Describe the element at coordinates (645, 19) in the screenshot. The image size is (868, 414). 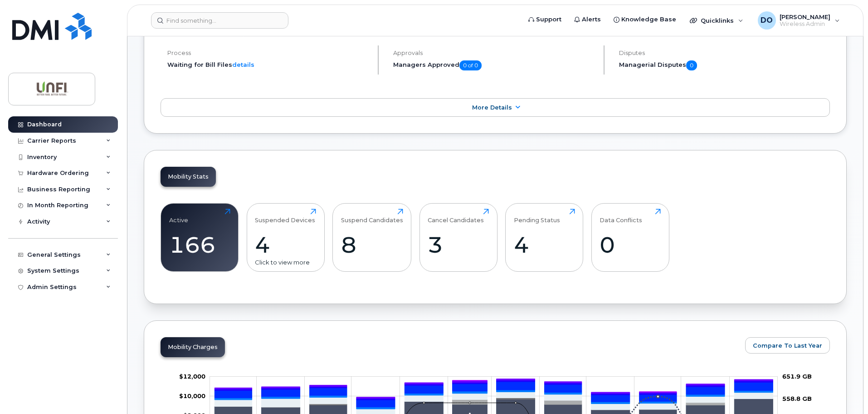
I see `a: Knowledge Base` at that location.